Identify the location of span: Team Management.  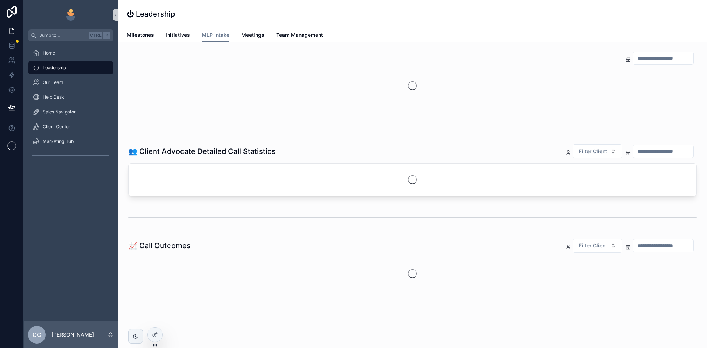
(299, 35).